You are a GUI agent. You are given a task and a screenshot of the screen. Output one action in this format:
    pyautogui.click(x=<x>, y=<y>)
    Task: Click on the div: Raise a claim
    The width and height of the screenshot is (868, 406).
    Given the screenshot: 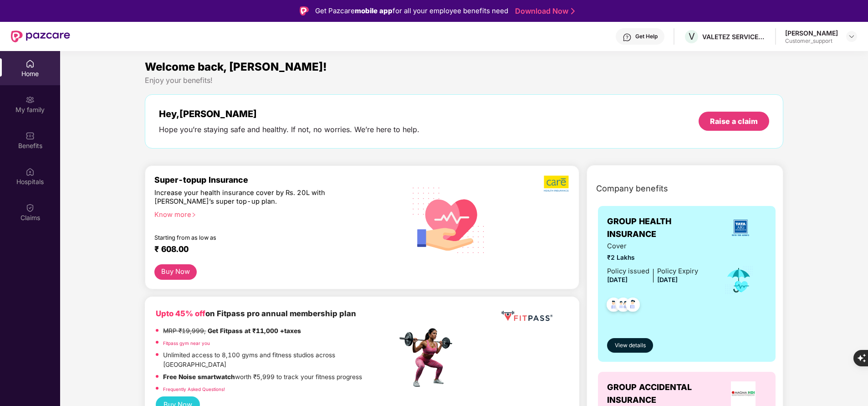 What is the action you would take?
    pyautogui.click(x=734, y=121)
    